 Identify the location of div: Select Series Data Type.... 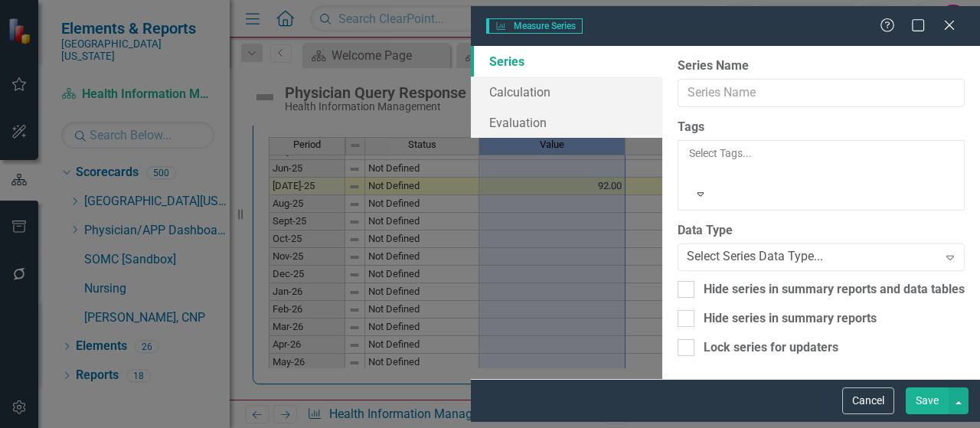
(755, 256).